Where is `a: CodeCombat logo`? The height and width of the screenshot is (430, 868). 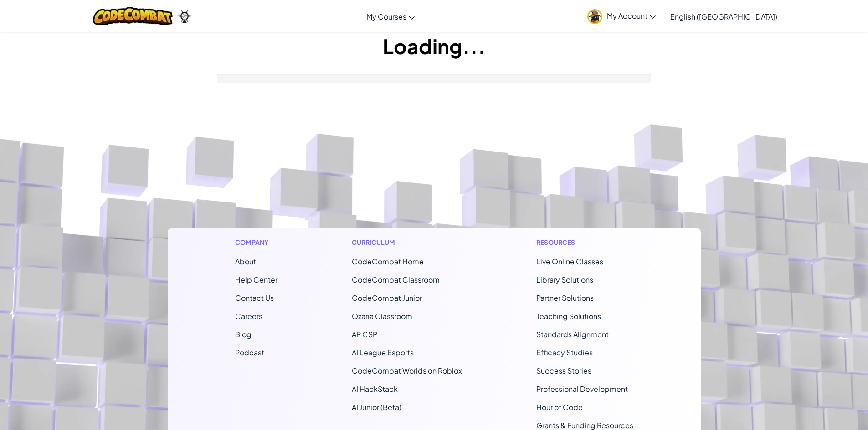
a: CodeCombat logo is located at coordinates (133, 16).